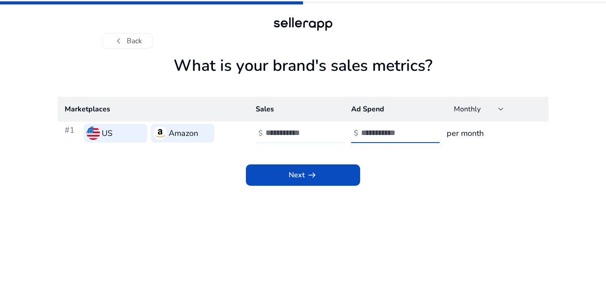 The image size is (606, 286). I want to click on h3: Amazon, so click(183, 133).